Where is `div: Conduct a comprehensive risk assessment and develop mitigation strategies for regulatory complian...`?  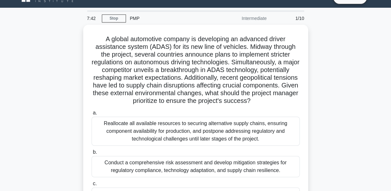
div: Conduct a comprehensive risk assessment and develop mitigation strategies for regulatory complian... is located at coordinates (196, 166).